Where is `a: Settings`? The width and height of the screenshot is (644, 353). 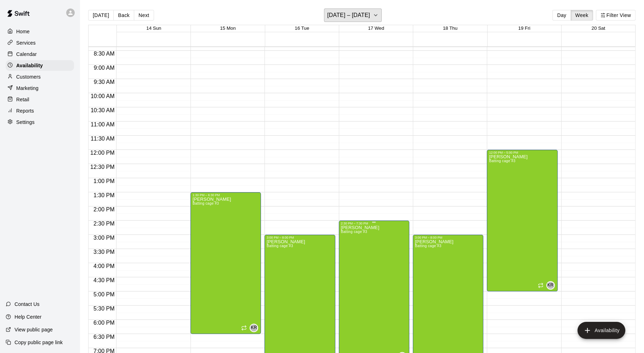
a: Settings is located at coordinates (40, 122).